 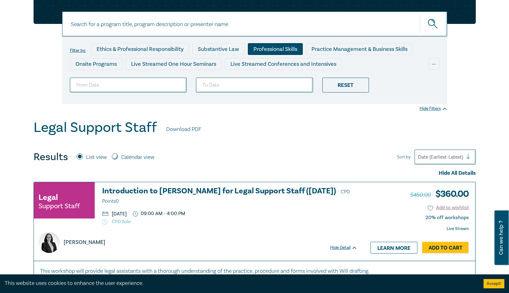 What do you see at coordinates (218, 49) in the screenshot?
I see `div: Substantive Law` at bounding box center [218, 49].